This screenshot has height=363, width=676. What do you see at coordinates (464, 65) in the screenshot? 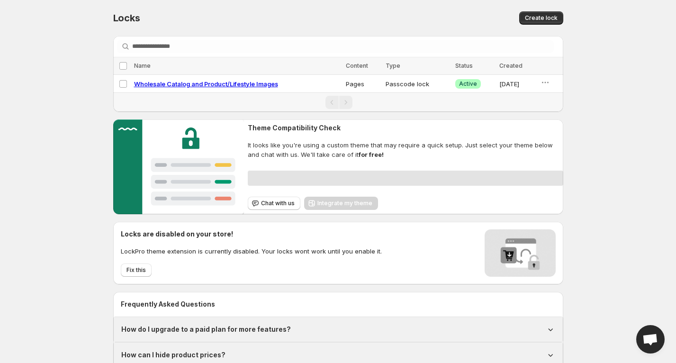
I see `span: Status` at bounding box center [464, 65].